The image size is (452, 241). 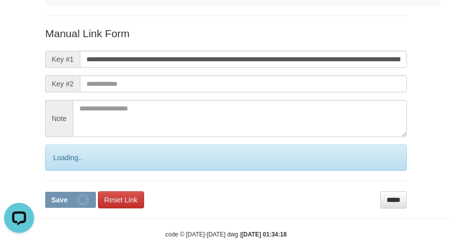 I want to click on span: Key #1, so click(x=62, y=59).